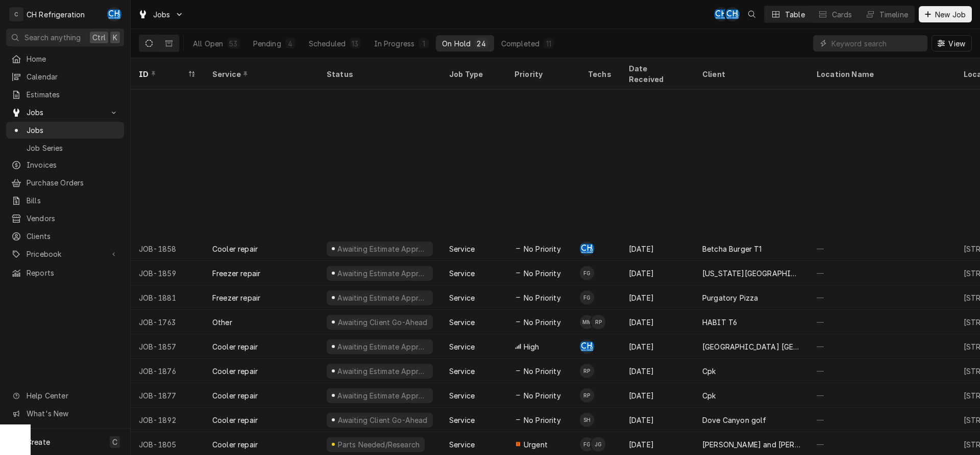 This screenshot has width=980, height=455. I want to click on a: Go to Help Center, so click(65, 395).